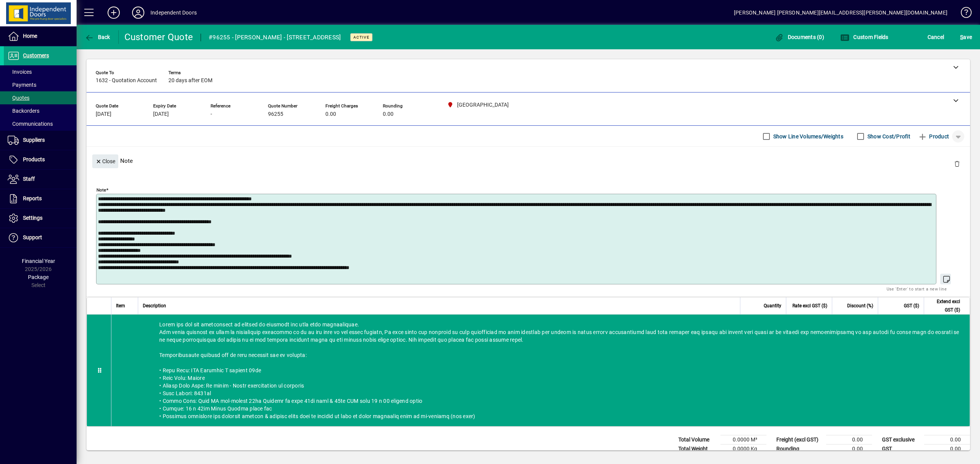 The image size is (980, 464). What do you see at coordinates (32, 237) in the screenshot?
I see `span: Support` at bounding box center [32, 237].